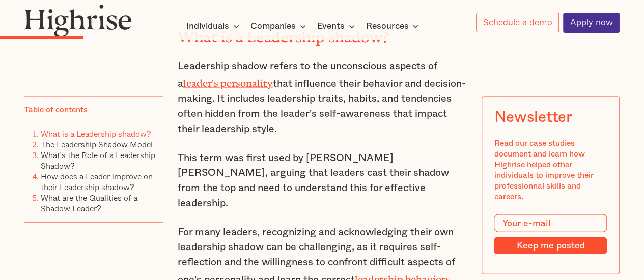 This screenshot has width=644, height=280. I want to click on p: Leadership shadow refers to the unconscious aspects of a that influence their behavior and decisi..., so click(322, 97).